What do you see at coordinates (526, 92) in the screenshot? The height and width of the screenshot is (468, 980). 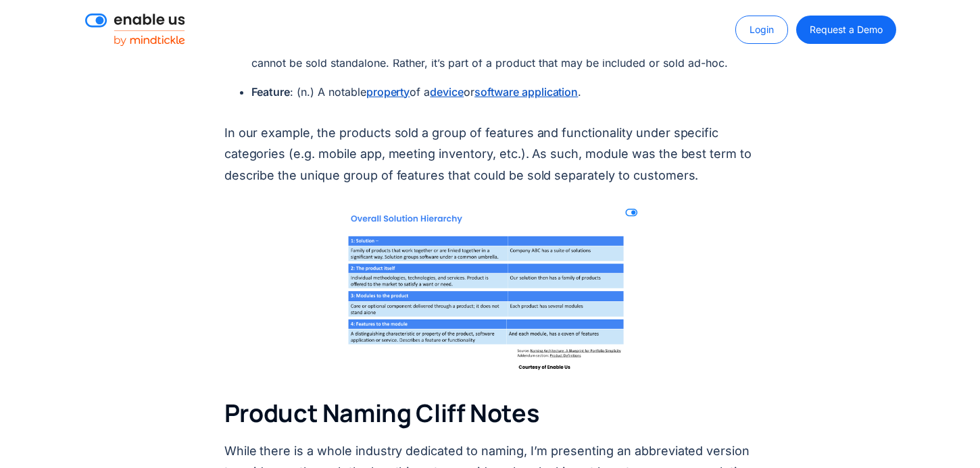 I see `a: software application` at bounding box center [526, 92].